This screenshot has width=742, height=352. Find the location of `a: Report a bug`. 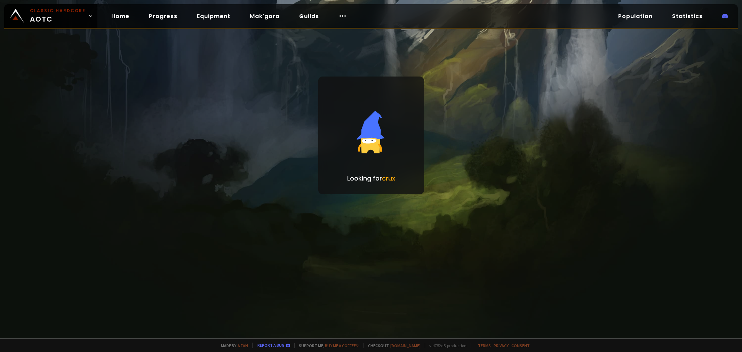

a: Report a bug is located at coordinates (271, 345).